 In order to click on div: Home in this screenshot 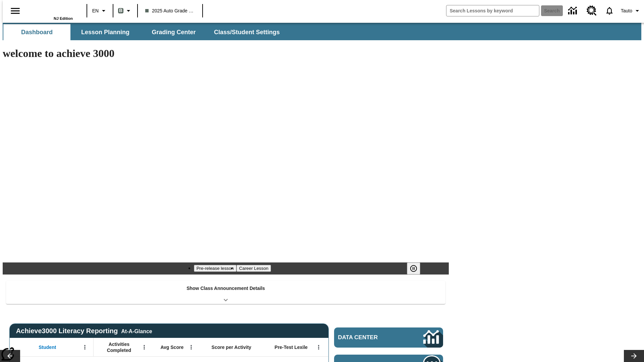, I will do `click(51, 11)`.